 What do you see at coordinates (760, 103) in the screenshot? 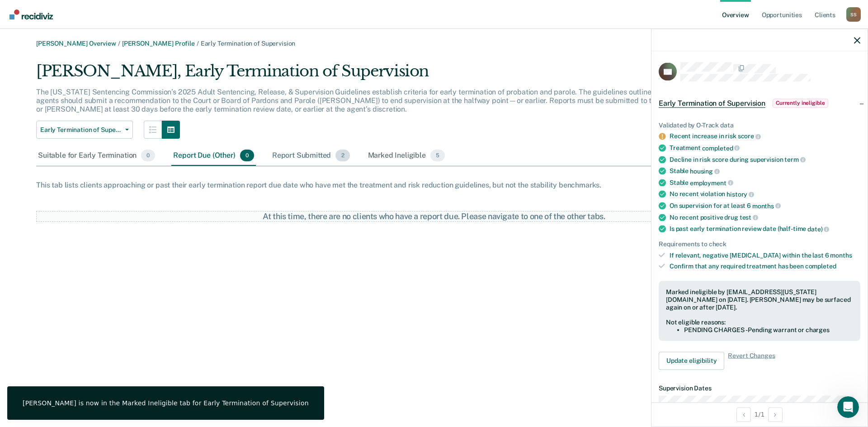
I see `div: Early Termination of SupervisionCurrently ineligible` at bounding box center [760, 103].